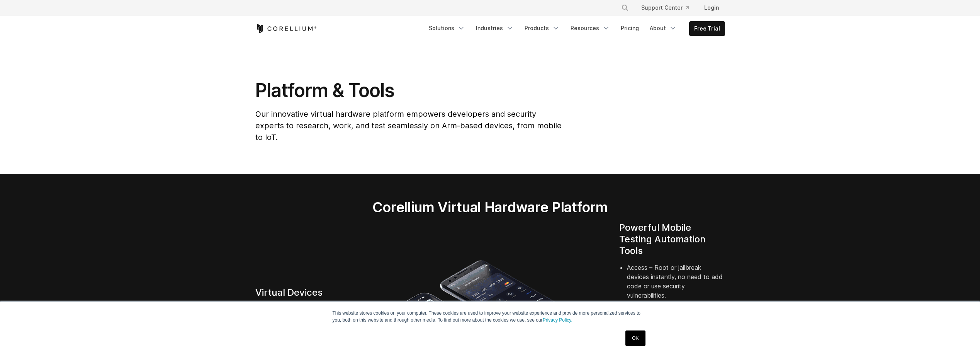 The height and width of the screenshot is (356, 980). I want to click on p: This website stores cookies on your computer. These cookies are used to improve your website expe..., so click(490, 316).